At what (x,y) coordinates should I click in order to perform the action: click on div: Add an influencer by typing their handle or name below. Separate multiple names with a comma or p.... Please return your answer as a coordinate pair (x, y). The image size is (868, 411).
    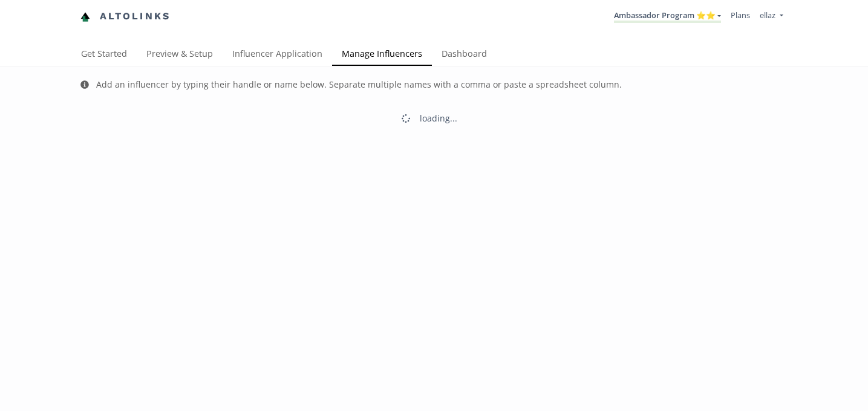
    Looking at the image, I should click on (358, 85).